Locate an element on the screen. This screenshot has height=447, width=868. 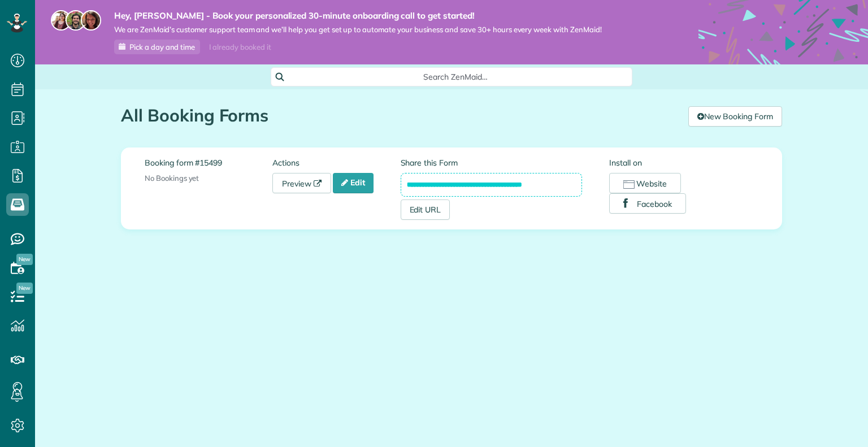
img: maria-72a9807cf96188c08ef61303f053569d2e2a8a1cde33d635c8a3ac13582a053d.jpg is located at coordinates (61, 20).